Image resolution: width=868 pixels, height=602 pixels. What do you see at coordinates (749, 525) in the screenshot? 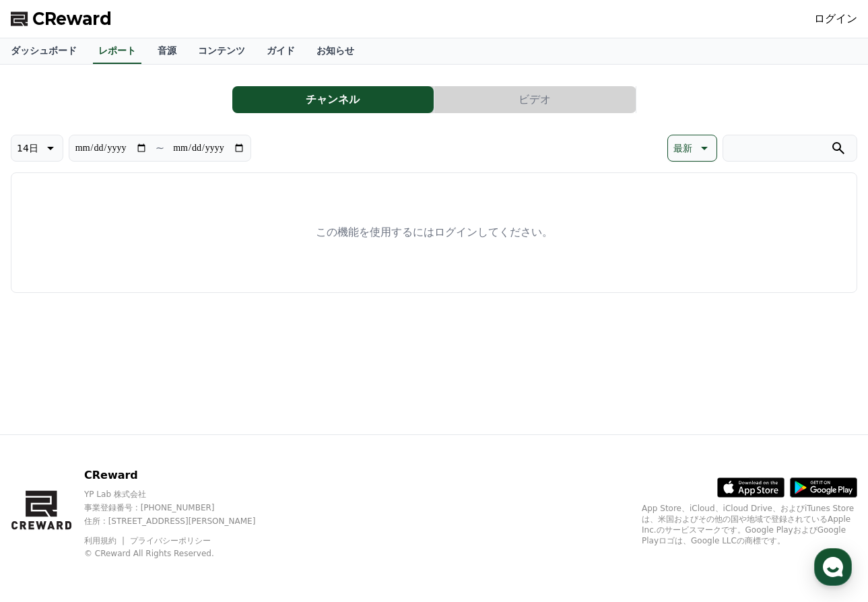
I see `p: App Store、iCloud、iCloud Drive、およびiTunes Storeは、米国およびその他の国や地域で登録されているApple Inc.のサービスマークです。Google P...` at bounding box center [749, 525].